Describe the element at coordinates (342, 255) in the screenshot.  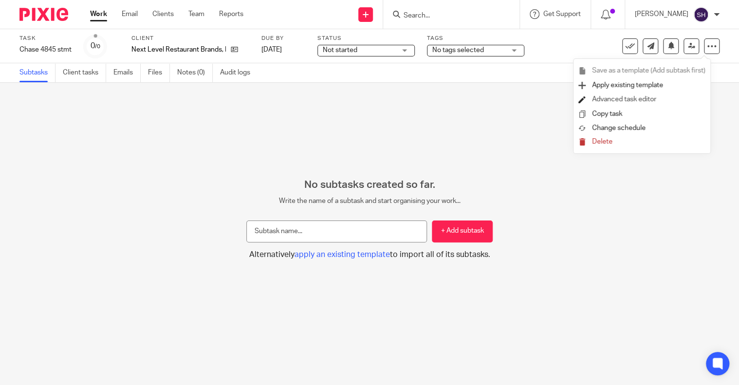
I see `span: apply an existing template` at that location.